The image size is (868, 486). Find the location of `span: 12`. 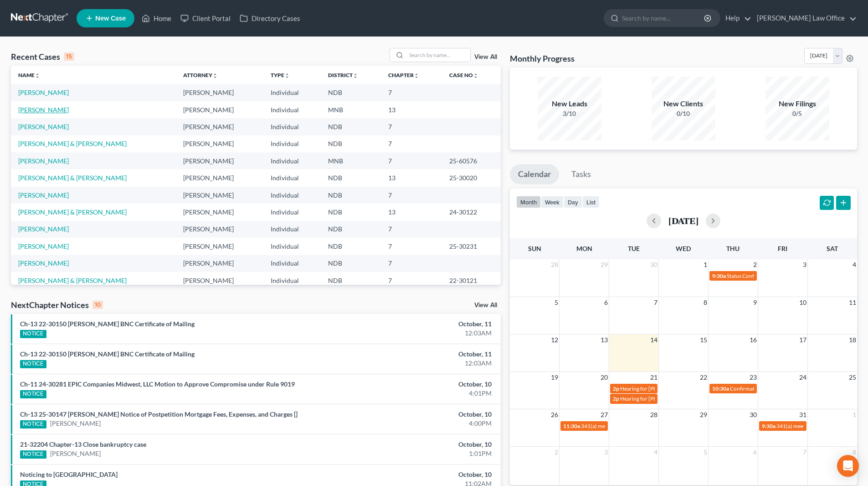

span: 12 is located at coordinates (554, 340).